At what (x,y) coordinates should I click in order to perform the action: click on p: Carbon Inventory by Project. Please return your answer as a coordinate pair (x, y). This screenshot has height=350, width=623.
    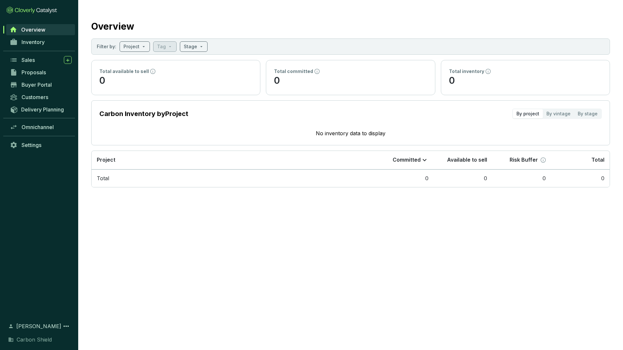
    Looking at the image, I should click on (144, 114).